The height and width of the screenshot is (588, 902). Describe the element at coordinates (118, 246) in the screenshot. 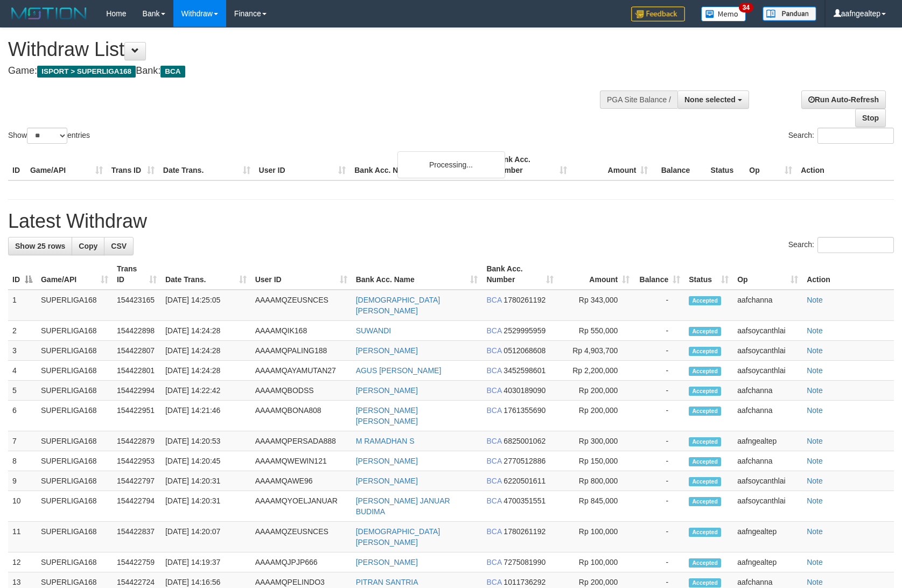

I see `span: CSV` at that location.